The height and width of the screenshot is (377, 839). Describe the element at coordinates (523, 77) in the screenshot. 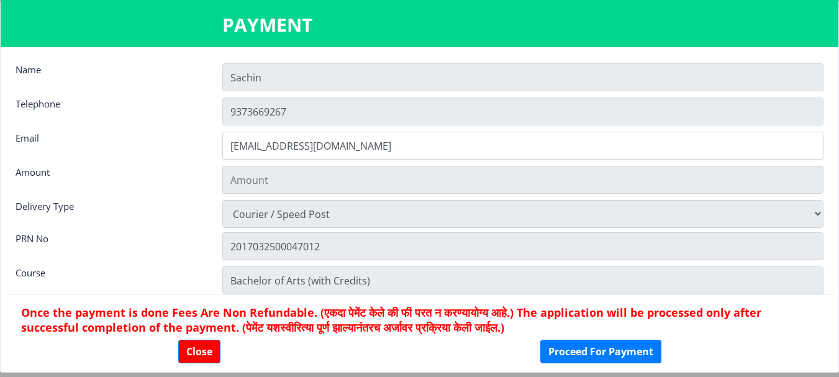

I see `input: Name` at that location.